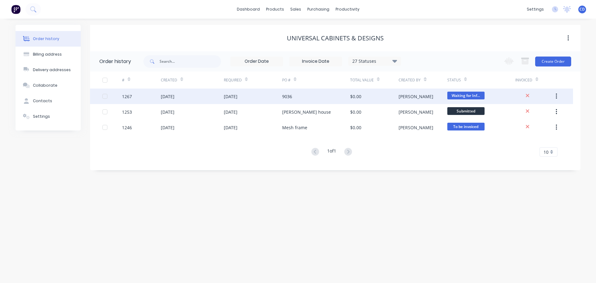  I want to click on input: Order Date, so click(257, 61).